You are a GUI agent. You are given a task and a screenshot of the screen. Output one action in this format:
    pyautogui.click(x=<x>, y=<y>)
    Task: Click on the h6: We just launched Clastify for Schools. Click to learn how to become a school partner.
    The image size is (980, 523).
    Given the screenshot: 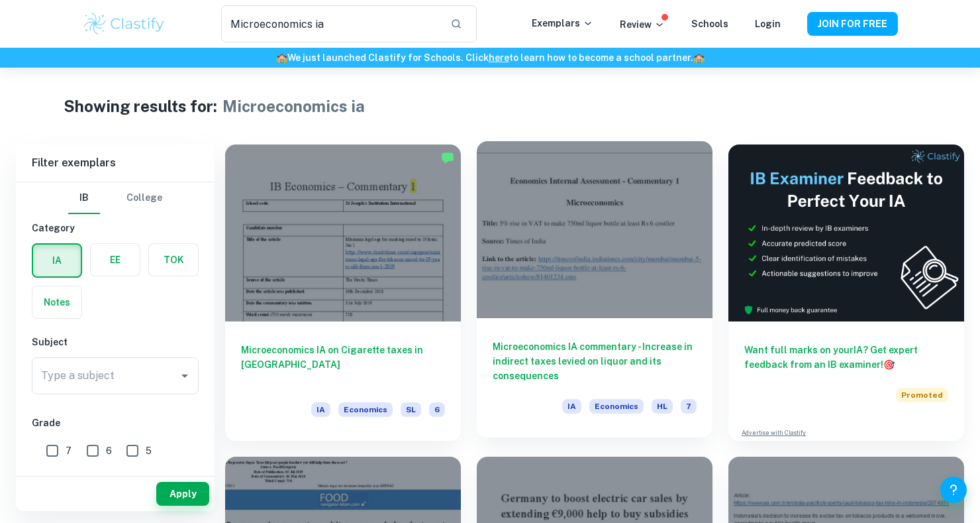 What is the action you would take?
    pyautogui.click(x=490, y=58)
    